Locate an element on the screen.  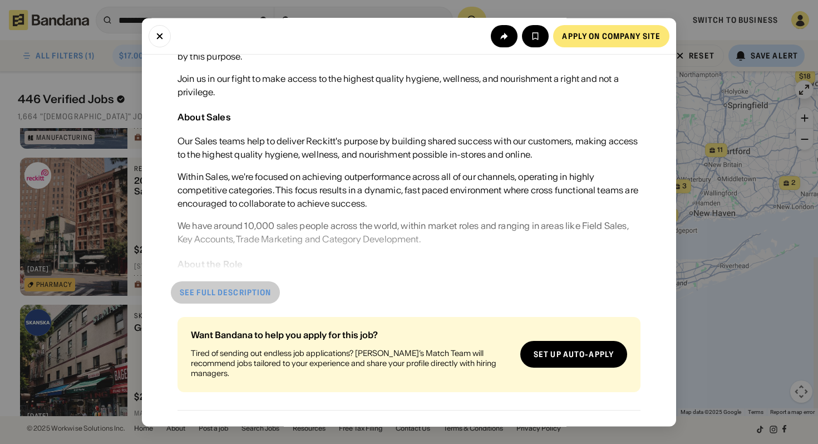
div: Set up auto-apply is located at coordinates (574, 354).